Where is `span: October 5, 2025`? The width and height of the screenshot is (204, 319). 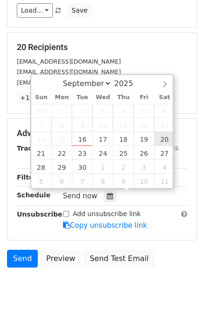
span: October 5, 2025 is located at coordinates (42, 181).